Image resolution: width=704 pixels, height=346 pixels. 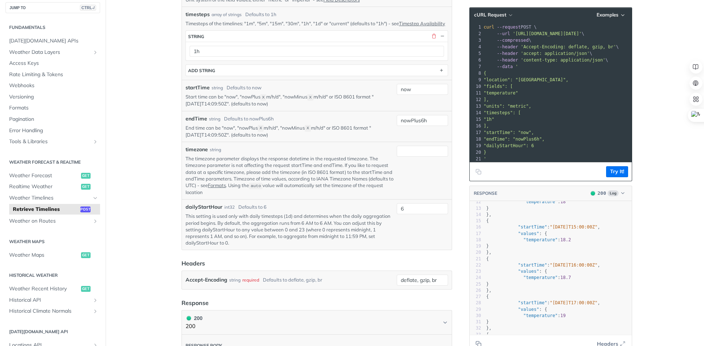 I want to click on span: "values", so click(x=529, y=272).